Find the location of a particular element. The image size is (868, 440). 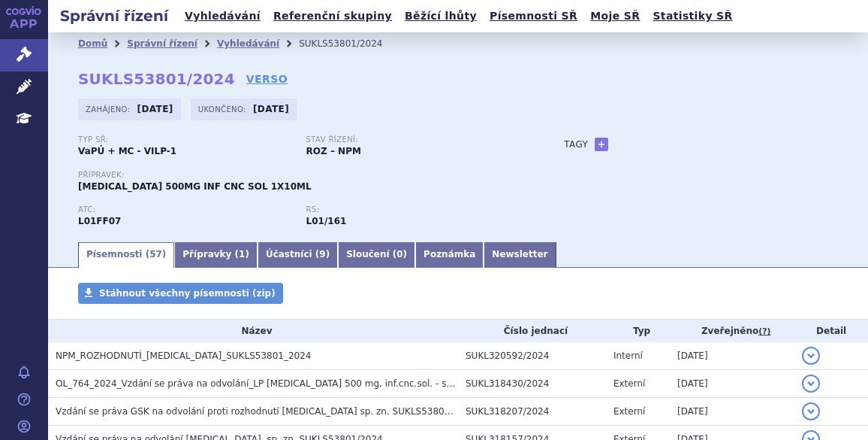

strong: ROZ – NPM is located at coordinates (333, 151).